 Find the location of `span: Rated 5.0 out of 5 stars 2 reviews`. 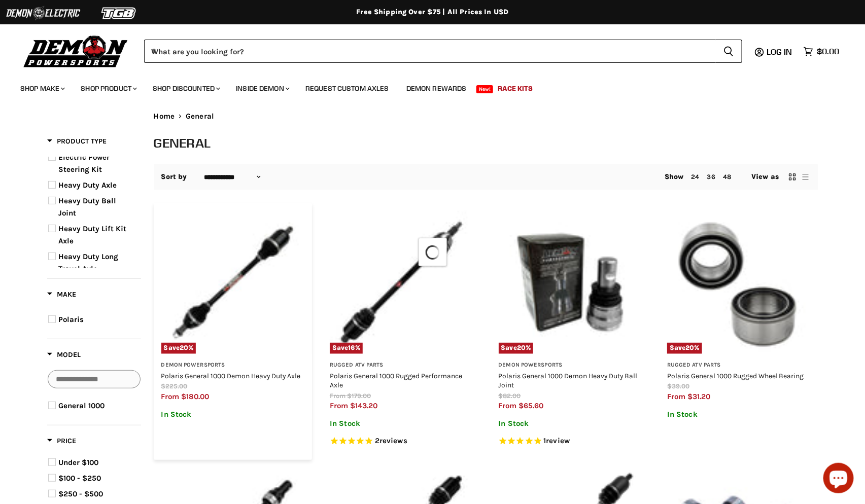

span: Rated 5.0 out of 5 stars 2 reviews is located at coordinates (401, 441).